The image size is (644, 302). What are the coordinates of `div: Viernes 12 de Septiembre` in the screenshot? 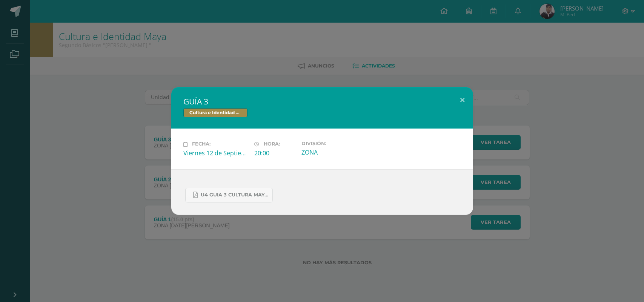 It's located at (215, 153).